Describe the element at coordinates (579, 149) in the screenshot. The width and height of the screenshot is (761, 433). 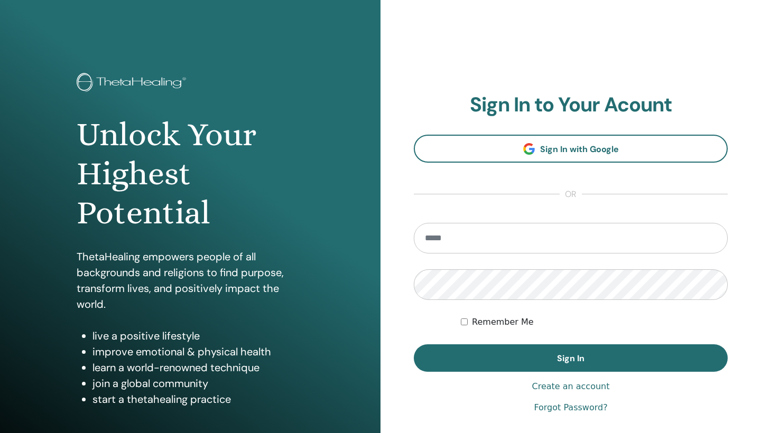
I see `span: Sign In with Google` at that location.